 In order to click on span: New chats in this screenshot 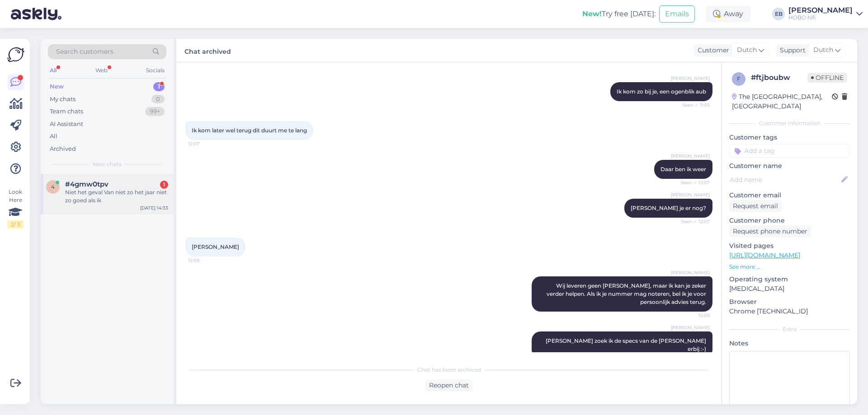, I will do `click(107, 164)`.